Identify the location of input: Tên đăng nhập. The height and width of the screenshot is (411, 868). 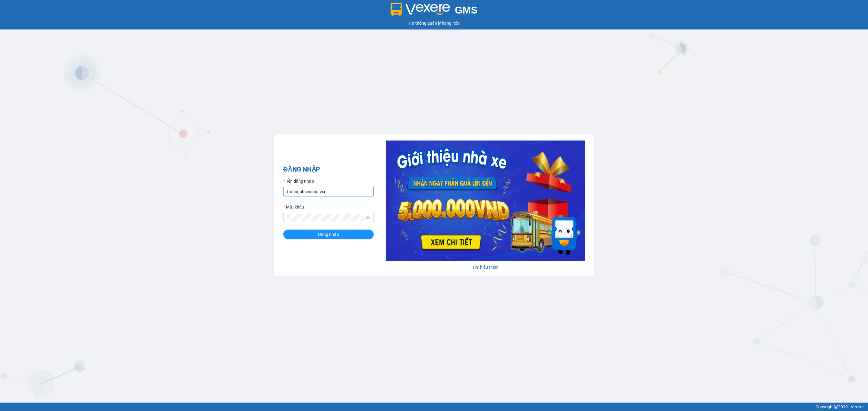
(329, 192).